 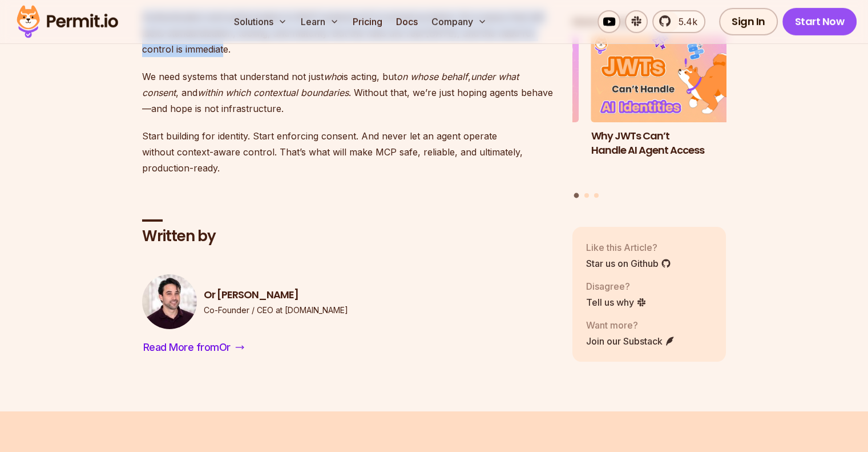 I want to click on button: Company, so click(x=459, y=22).